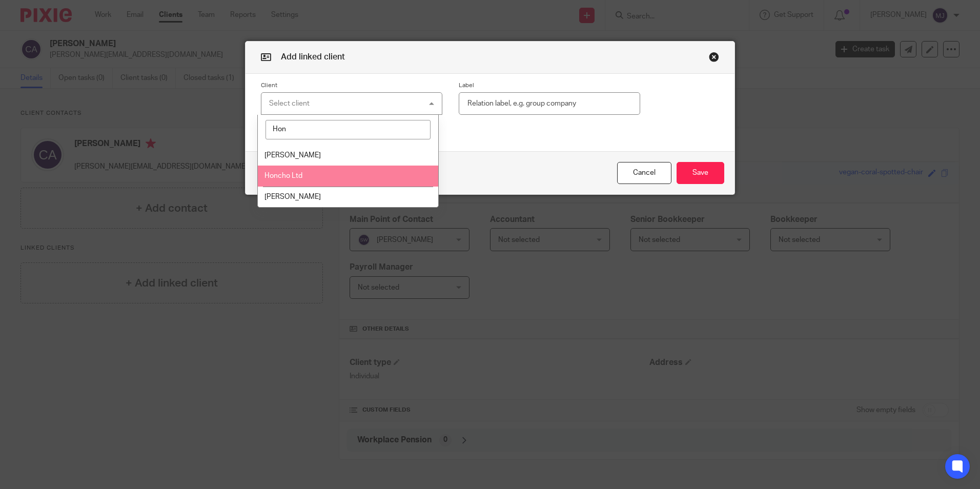  Describe the element at coordinates (348, 129) in the screenshot. I see `input: Search options...` at that location.